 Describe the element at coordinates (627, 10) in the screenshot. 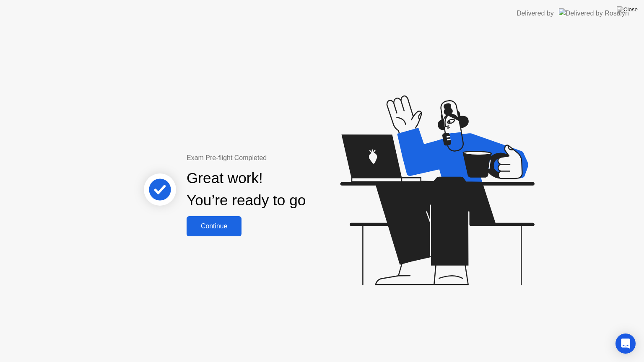

I see `img: Close` at that location.